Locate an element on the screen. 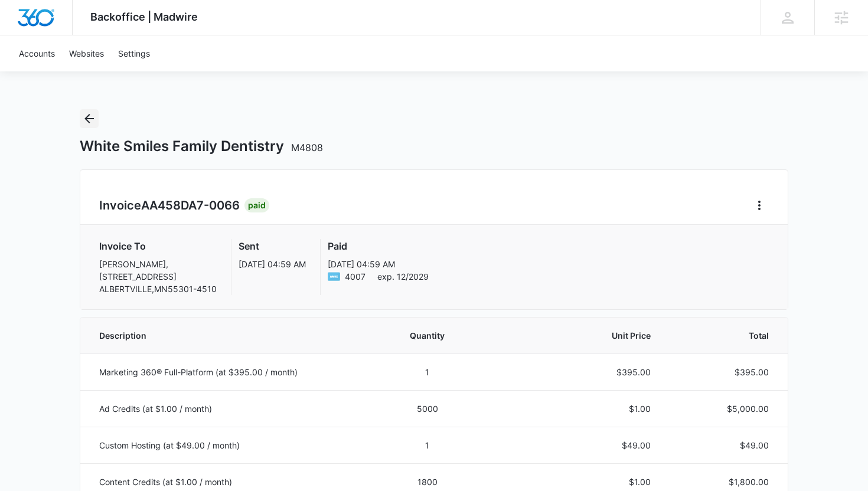  span: exp. 12/2029 is located at coordinates (403, 276).